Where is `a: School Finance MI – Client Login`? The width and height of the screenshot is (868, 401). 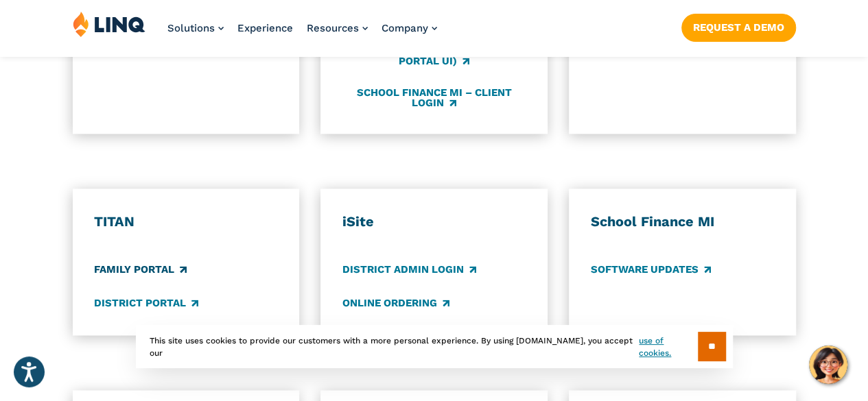 a: School Finance MI – Client Login is located at coordinates (434, 97).